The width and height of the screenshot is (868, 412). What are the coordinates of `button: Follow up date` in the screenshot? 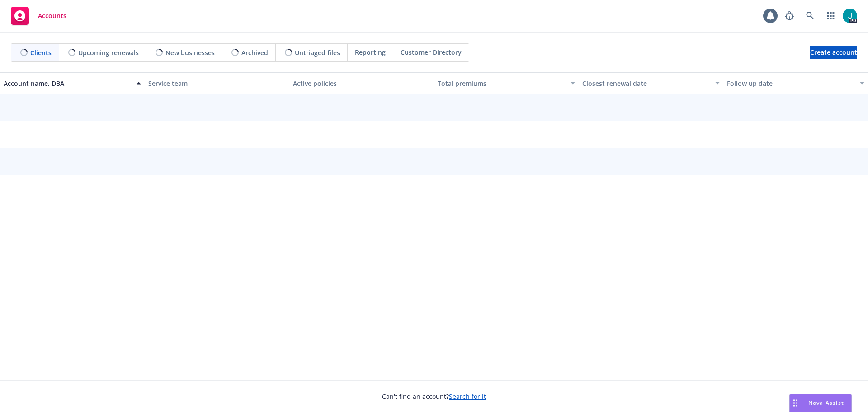 It's located at (796, 83).